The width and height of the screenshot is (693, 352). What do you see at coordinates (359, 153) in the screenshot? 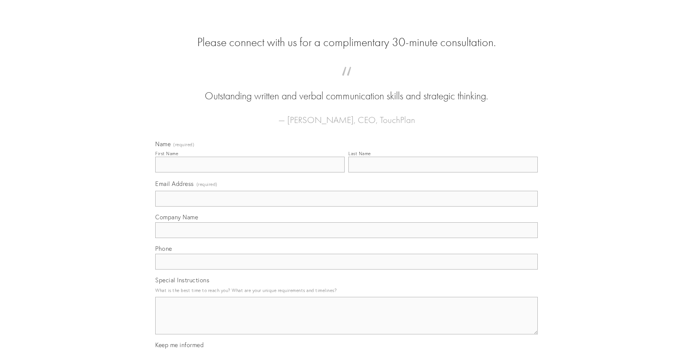
I see `div: Last Name` at bounding box center [359, 153].